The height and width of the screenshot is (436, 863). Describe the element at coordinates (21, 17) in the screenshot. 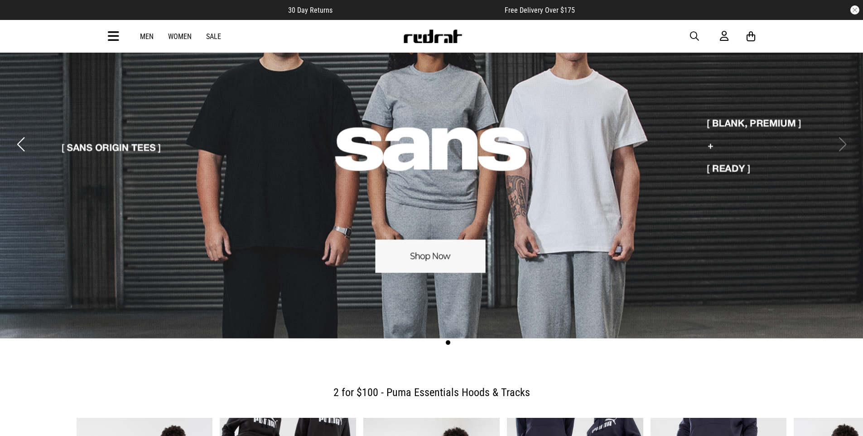

I see `button: Open LiveChat chat widget` at that location.